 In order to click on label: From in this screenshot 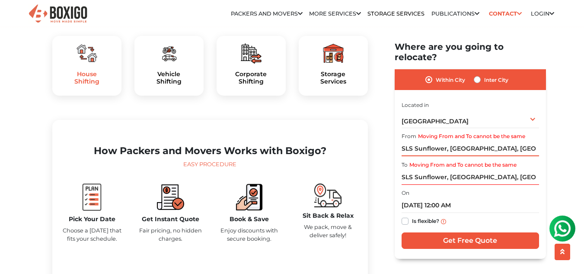, I will do `click(409, 136)`.